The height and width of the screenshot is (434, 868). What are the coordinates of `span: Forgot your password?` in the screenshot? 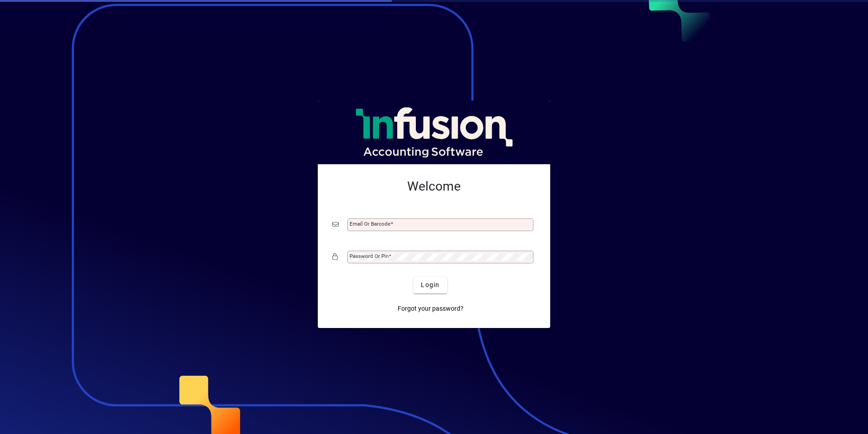 It's located at (430, 309).